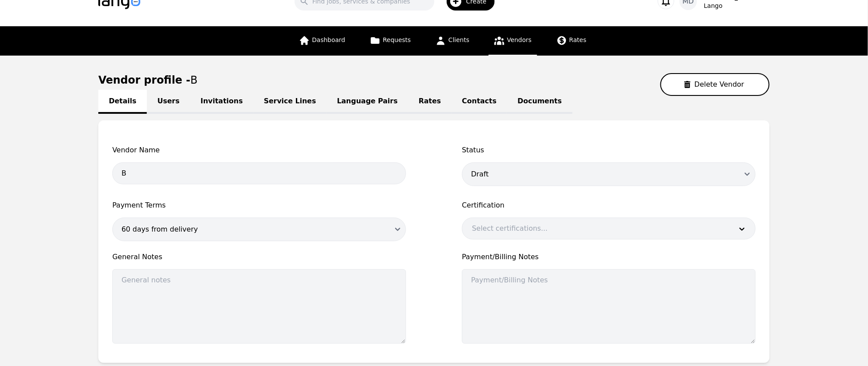 The image size is (868, 366). Describe the element at coordinates (322, 41) in the screenshot. I see `a: Dashboard` at that location.